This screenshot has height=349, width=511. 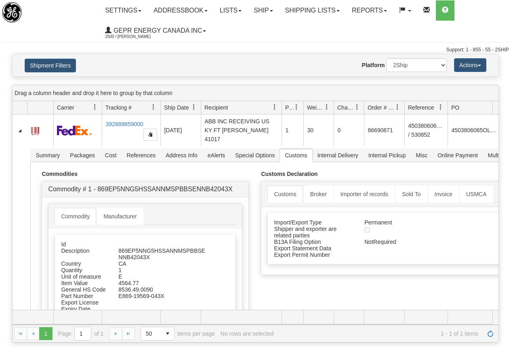 What do you see at coordinates (263, 11) in the screenshot?
I see `a: Ship` at bounding box center [263, 11].